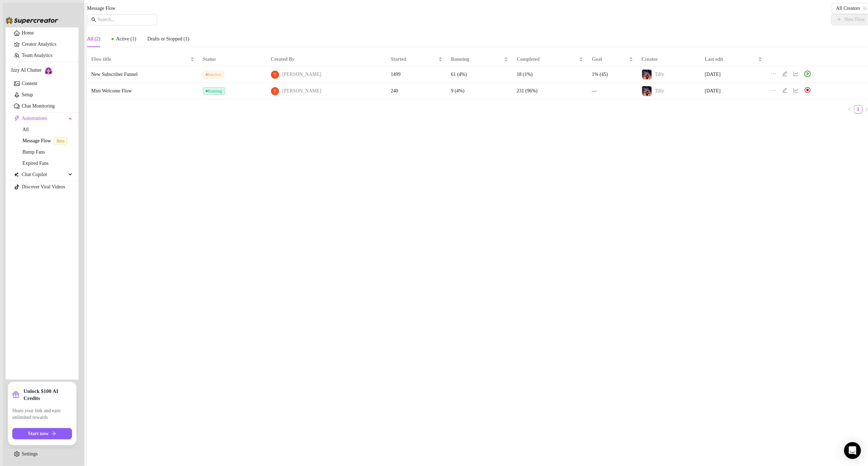  Describe the element at coordinates (38, 106) in the screenshot. I see `a: Chat Monitoring` at that location.